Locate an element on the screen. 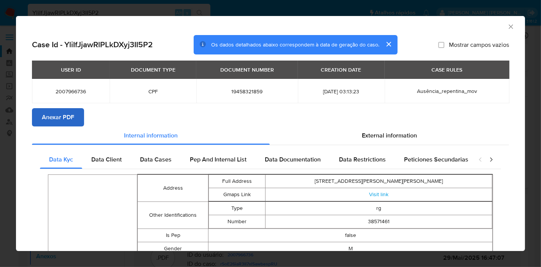 This screenshot has width=541, height=267. h2: Case Id - YliIfJjawRlPLkDXyj3II5P2 is located at coordinates (93, 45).